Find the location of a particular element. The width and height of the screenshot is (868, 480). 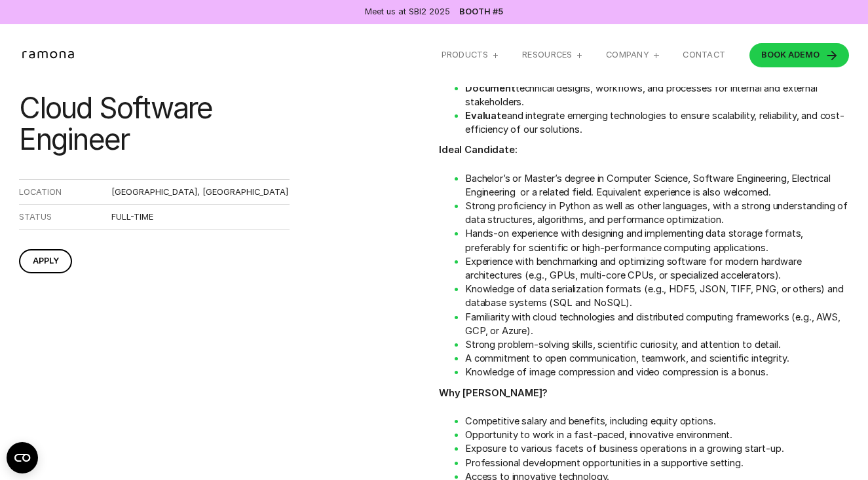

span: BOOK A is located at coordinates (777, 54).